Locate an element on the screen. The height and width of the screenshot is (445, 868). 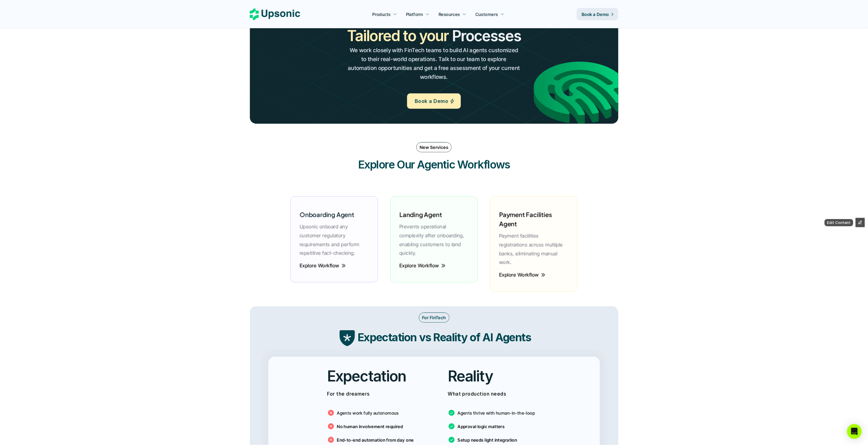
p: Customers is located at coordinates (487, 14).